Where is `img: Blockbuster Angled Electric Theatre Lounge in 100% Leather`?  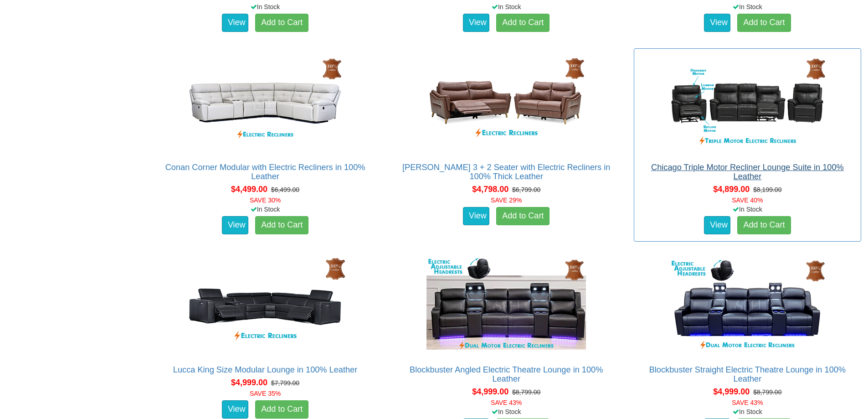 img: Blockbuster Angled Electric Theatre Lounge in 100% Leather is located at coordinates (507, 306).